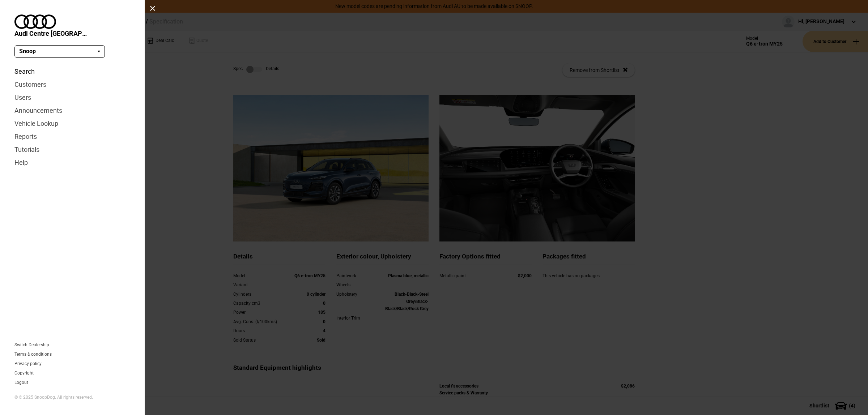 Image resolution: width=868 pixels, height=415 pixels. Describe the element at coordinates (72, 163) in the screenshot. I see `a: Help` at that location.